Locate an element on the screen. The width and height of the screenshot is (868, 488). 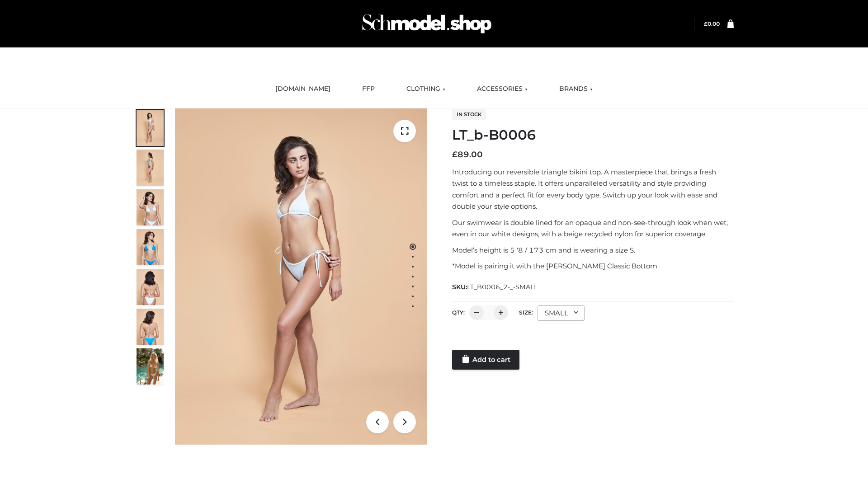
p: Model’s height is 5 ‘8 / 173 cm and is wearing a size S. is located at coordinates (593, 250).